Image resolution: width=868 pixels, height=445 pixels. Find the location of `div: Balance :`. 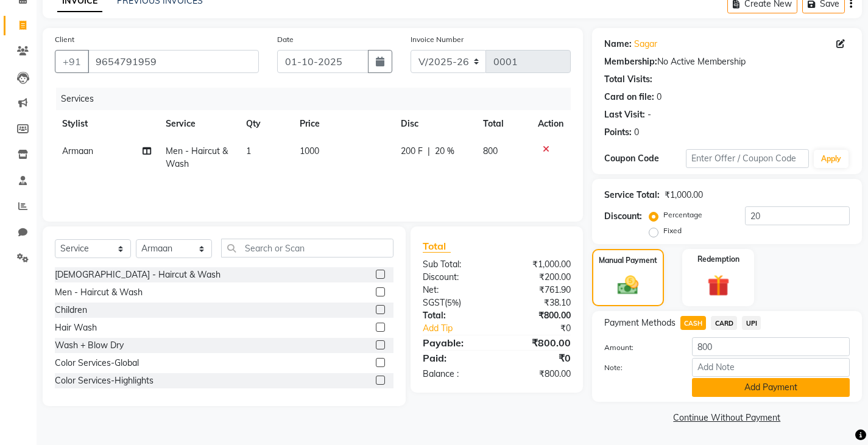

div: Balance : is located at coordinates (455, 374).